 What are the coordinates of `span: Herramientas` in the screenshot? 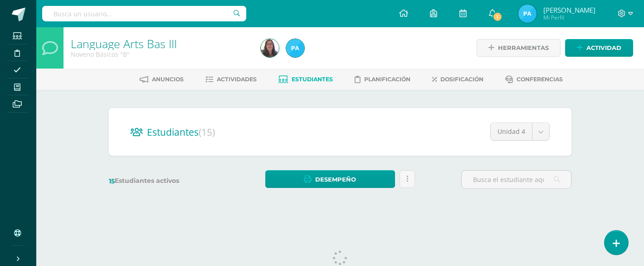 It's located at (523, 47).